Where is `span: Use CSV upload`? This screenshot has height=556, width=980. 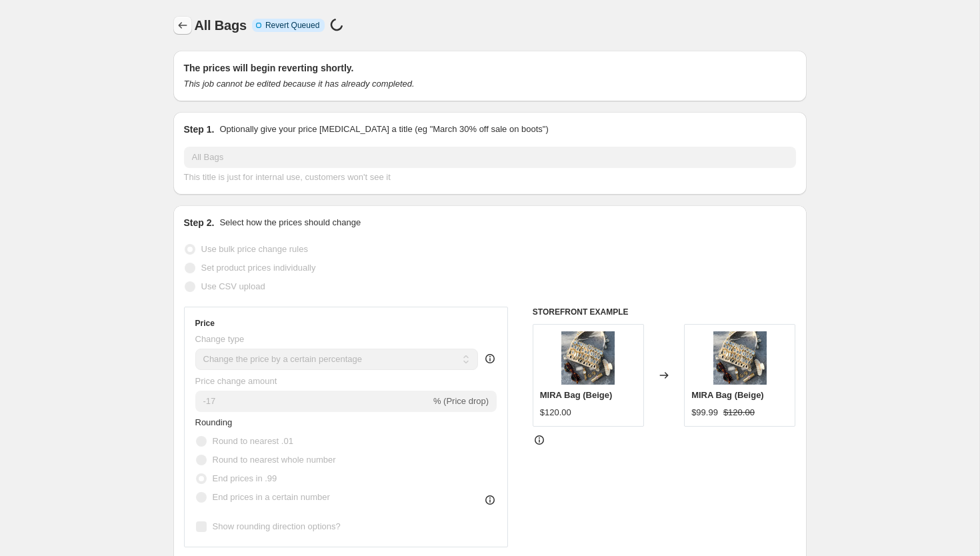 span: Use CSV upload is located at coordinates (234, 286).